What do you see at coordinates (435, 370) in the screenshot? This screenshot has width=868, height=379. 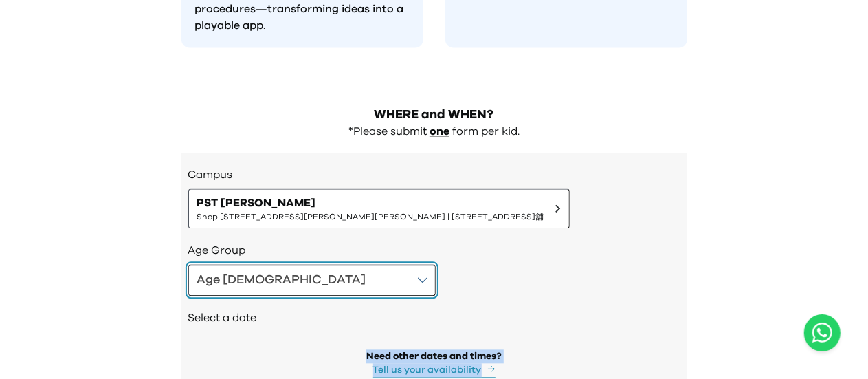 I see `button: Tell us your availability` at bounding box center [435, 370].